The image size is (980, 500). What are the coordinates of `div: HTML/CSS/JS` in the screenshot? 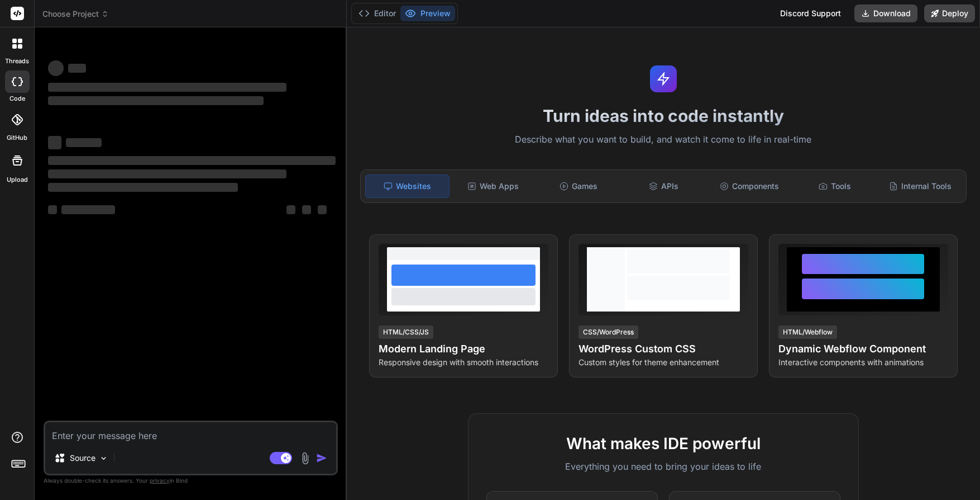 It's located at (406, 332).